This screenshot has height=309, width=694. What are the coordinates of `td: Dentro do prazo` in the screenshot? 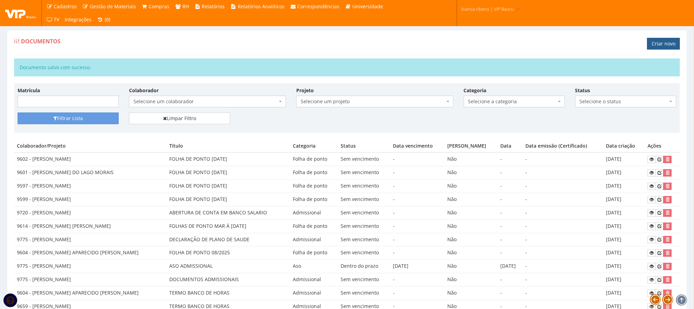 It's located at (364, 266).